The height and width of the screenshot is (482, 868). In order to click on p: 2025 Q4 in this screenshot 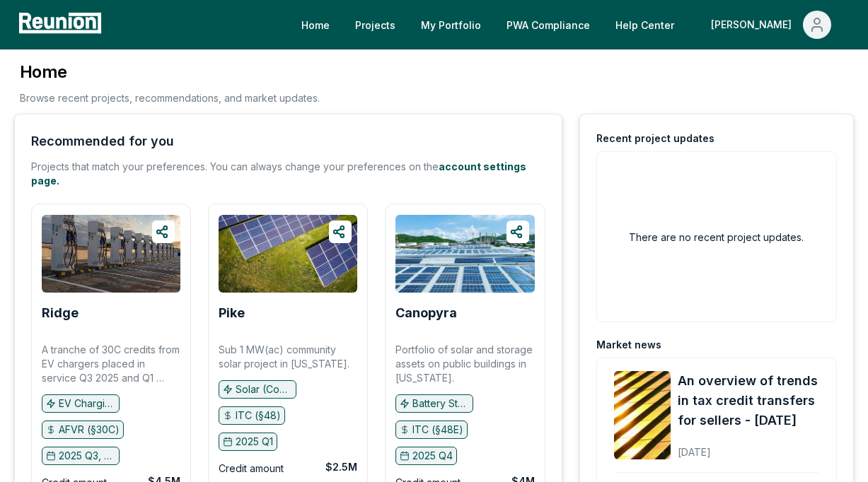, I will do `click(432, 456)`.